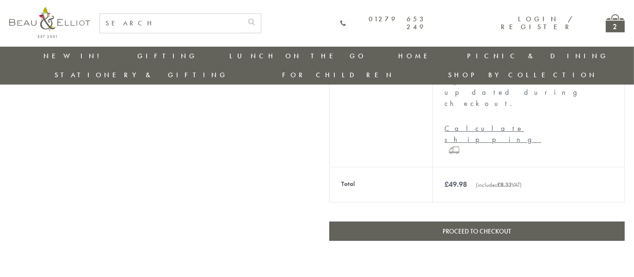 Image resolution: width=634 pixels, height=277 pixels. Describe the element at coordinates (528, 87) in the screenshot. I see `p: Shipping options will be updated during checkout.` at that location.